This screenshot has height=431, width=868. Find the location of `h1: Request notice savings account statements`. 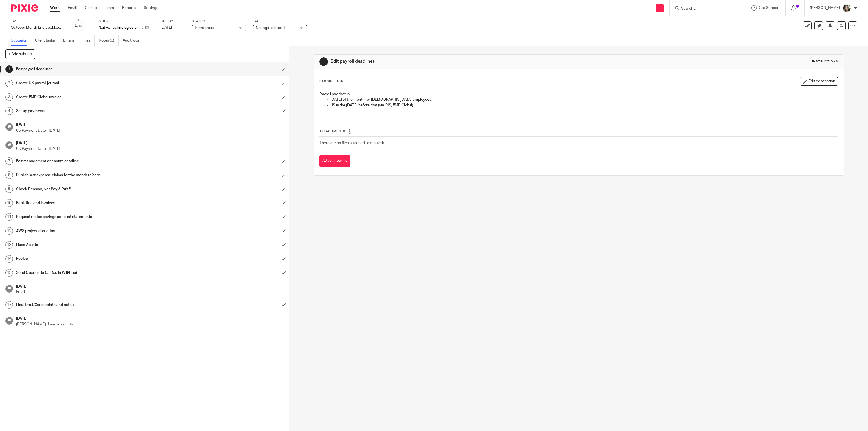

h1: Request notice savings account statements is located at coordinates (102, 217).